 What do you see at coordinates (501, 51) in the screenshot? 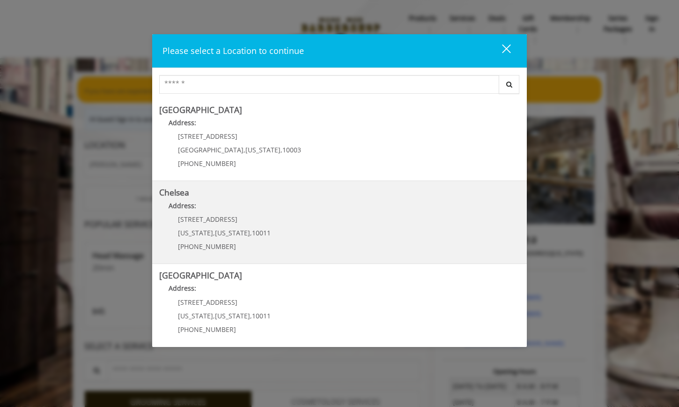
I see `button: close dialog` at bounding box center [501, 51].